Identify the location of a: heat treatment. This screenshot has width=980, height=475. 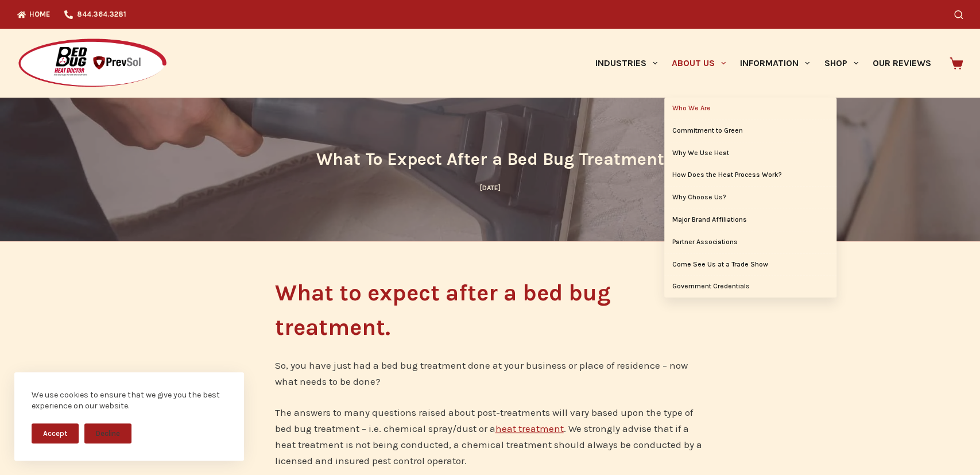
(529, 429).